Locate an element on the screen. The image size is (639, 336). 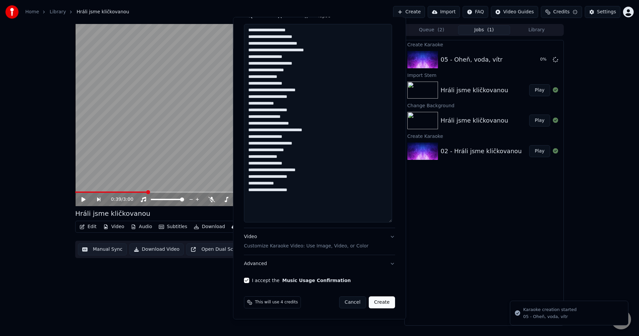
p: Customize Karaoke Video: Use Image, Video, or Color is located at coordinates (306, 246).